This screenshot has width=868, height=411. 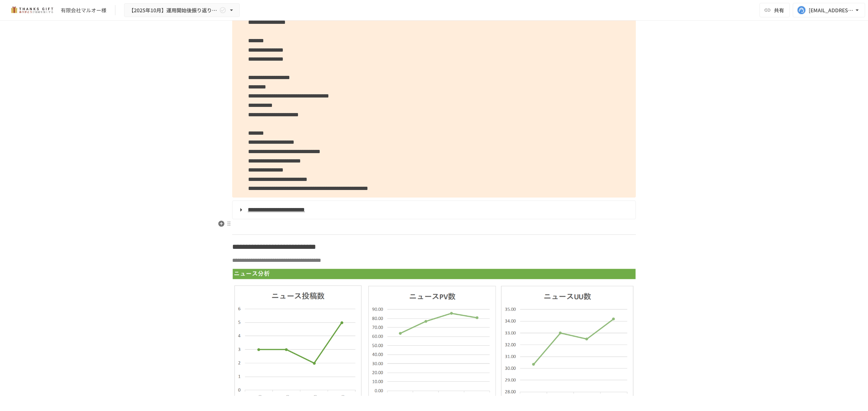 I want to click on button: 【2025年10月】運用開始後振り返りミーティング, so click(x=182, y=10).